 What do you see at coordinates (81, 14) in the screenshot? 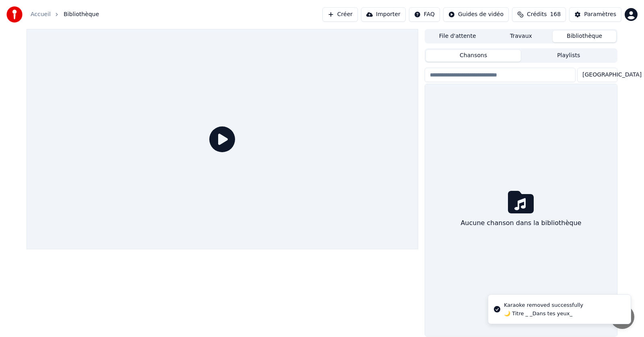
I see `span: Bibliothèque` at bounding box center [81, 14].